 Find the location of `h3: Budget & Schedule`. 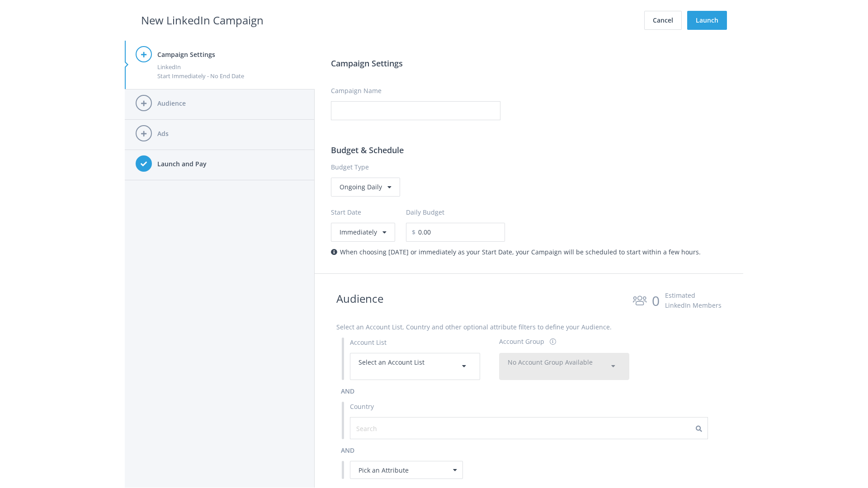

h3: Budget & Schedule is located at coordinates (529, 150).